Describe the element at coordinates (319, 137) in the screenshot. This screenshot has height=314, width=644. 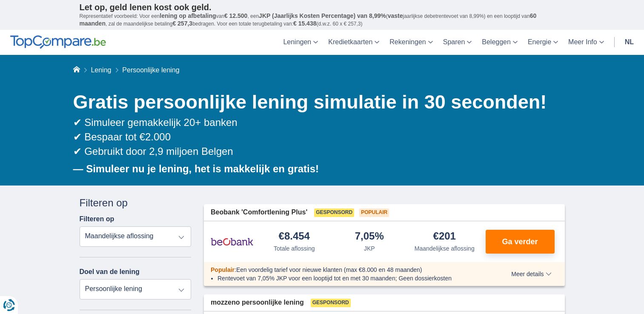
I see `div: ✔ Simuleer gemakkelijk 20+ banken ✔ Bespaar tot €2.000 ✔ Gebruikt door 2,9 miljoen Belgen` at that location.